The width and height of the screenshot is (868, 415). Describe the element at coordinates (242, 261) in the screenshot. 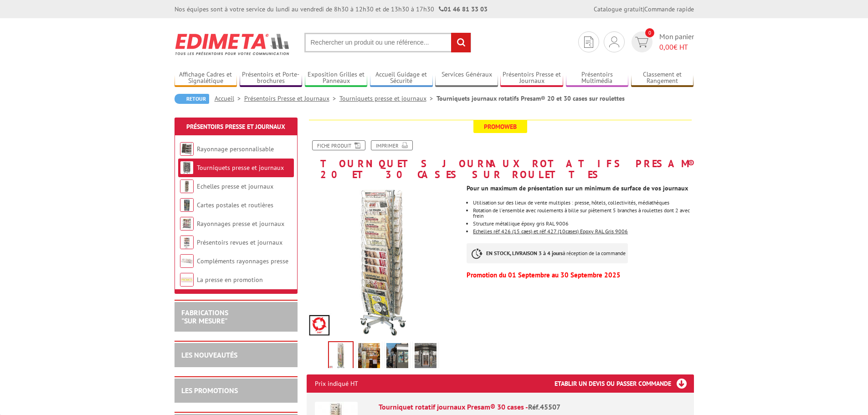

I see `a: Compléments rayonnages presse` at that location.